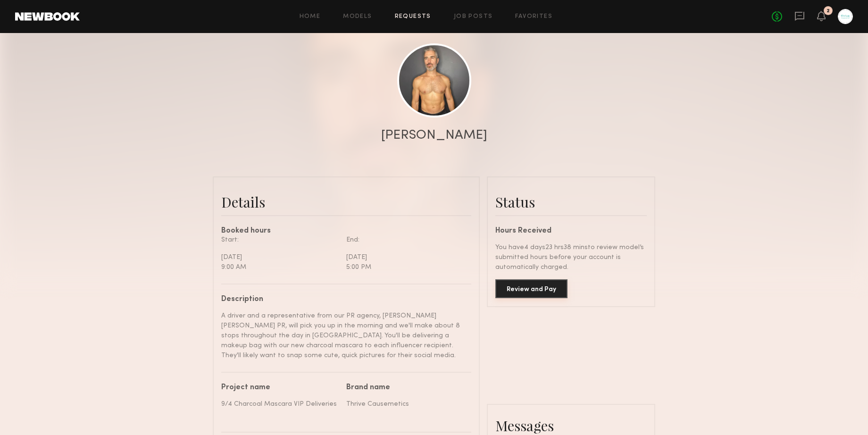  What do you see at coordinates (473, 16) in the screenshot?
I see `a: Job Posts` at bounding box center [473, 16].